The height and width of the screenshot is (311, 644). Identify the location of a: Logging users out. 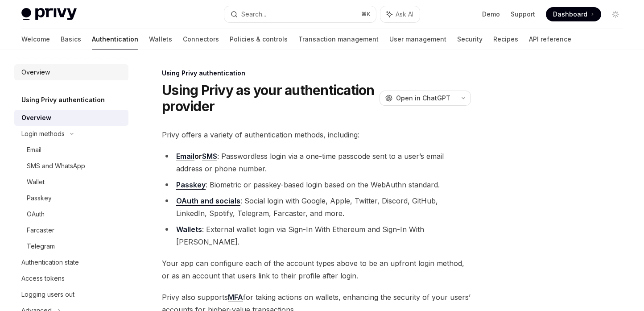
(71, 294).